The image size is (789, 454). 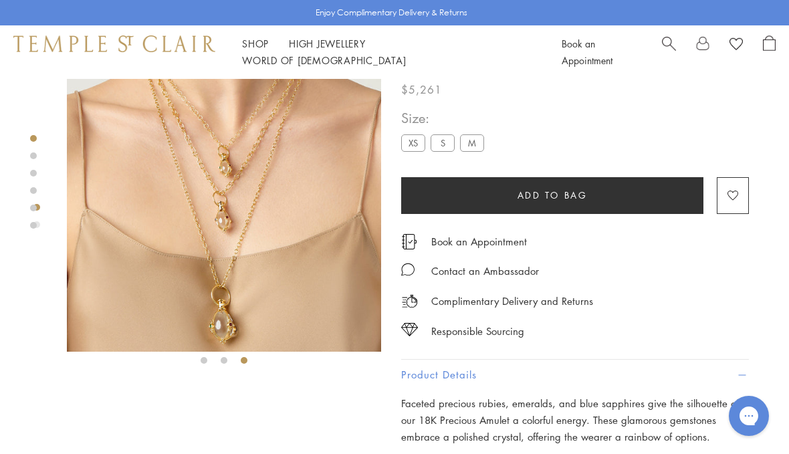 I want to click on p: Enjoy Complimentary Delivery & Returns, so click(x=391, y=13).